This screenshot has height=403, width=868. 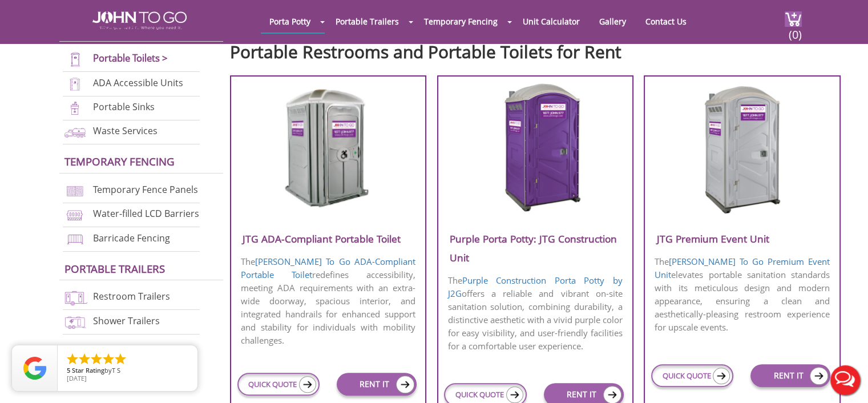 I want to click on h3: JTG ADA-Compliant Portable Toilet, so click(x=328, y=238).